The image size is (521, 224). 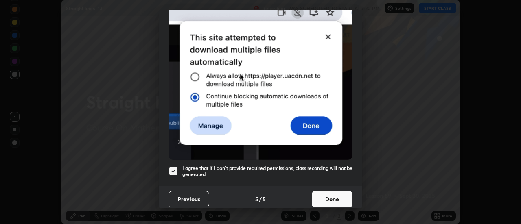 What do you see at coordinates (268, 172) in the screenshot?
I see `h5: I agree that if I don't provide required permissions, class recording will not be generated` at bounding box center [268, 172].